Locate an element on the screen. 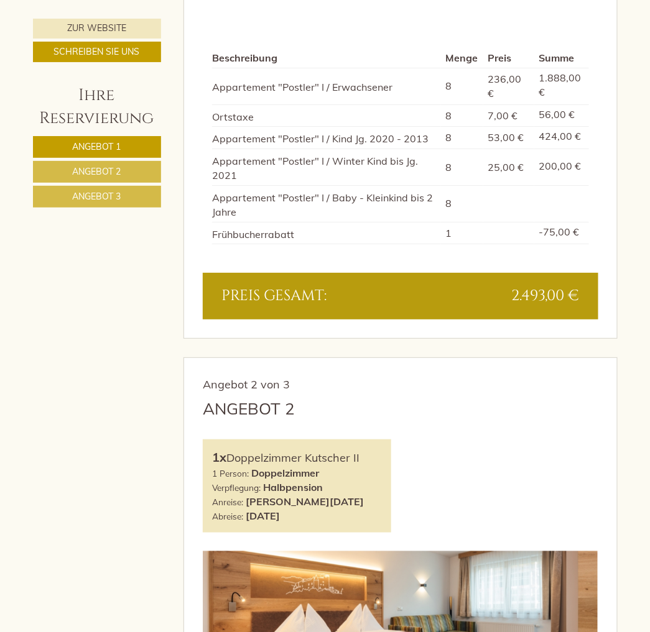  small: Abreise: is located at coordinates (227, 516).